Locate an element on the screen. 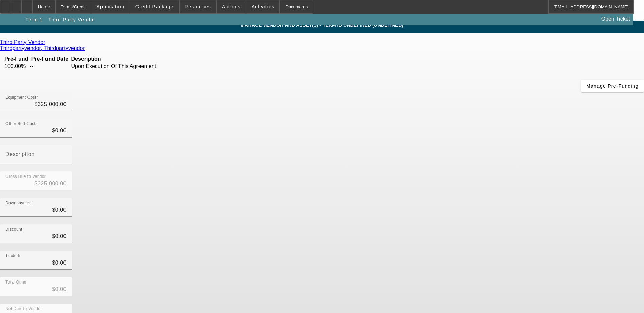 The height and width of the screenshot is (313, 644). mat-label: Downpayment is located at coordinates (19, 203).